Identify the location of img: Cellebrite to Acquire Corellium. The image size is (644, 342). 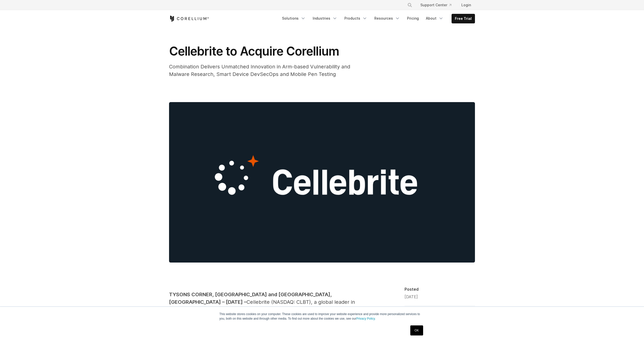
(322, 182).